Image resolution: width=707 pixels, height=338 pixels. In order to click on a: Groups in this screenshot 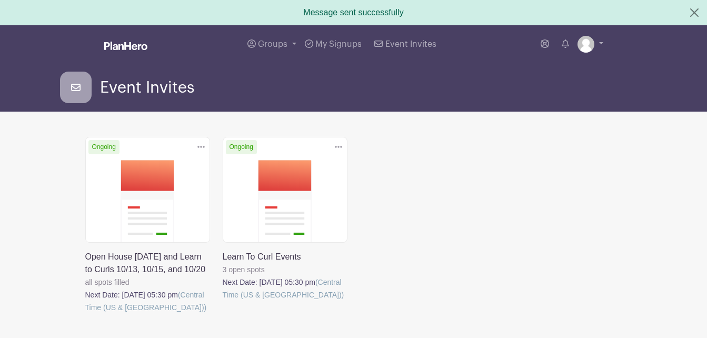, I will do `click(272, 44)`.